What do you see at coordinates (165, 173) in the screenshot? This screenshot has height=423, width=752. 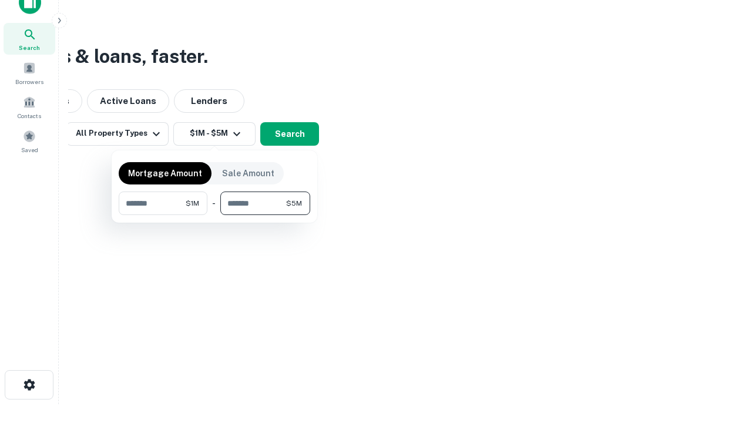 I see `p: Mortgage Amount` at bounding box center [165, 173].